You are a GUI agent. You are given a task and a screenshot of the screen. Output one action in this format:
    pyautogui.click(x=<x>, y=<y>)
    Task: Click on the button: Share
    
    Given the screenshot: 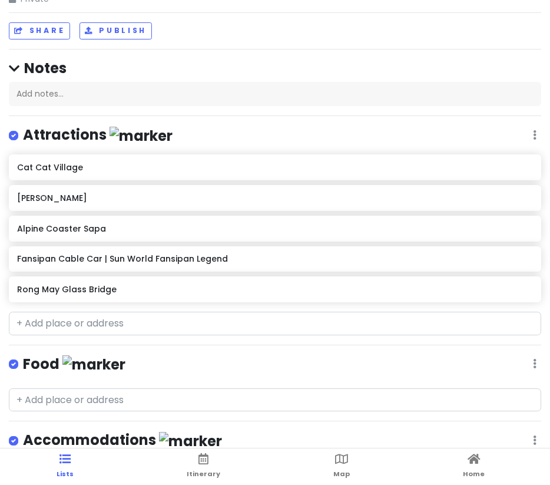 What is the action you would take?
    pyautogui.click(x=39, y=31)
    